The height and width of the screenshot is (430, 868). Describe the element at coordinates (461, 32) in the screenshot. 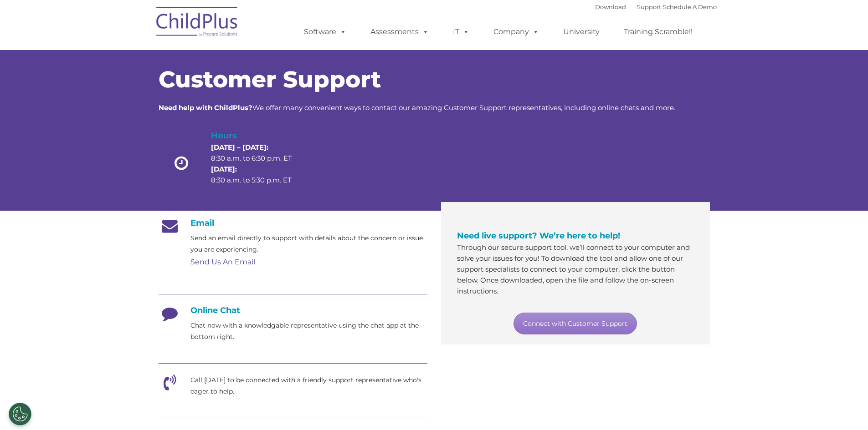

I see `a: IT` at that location.